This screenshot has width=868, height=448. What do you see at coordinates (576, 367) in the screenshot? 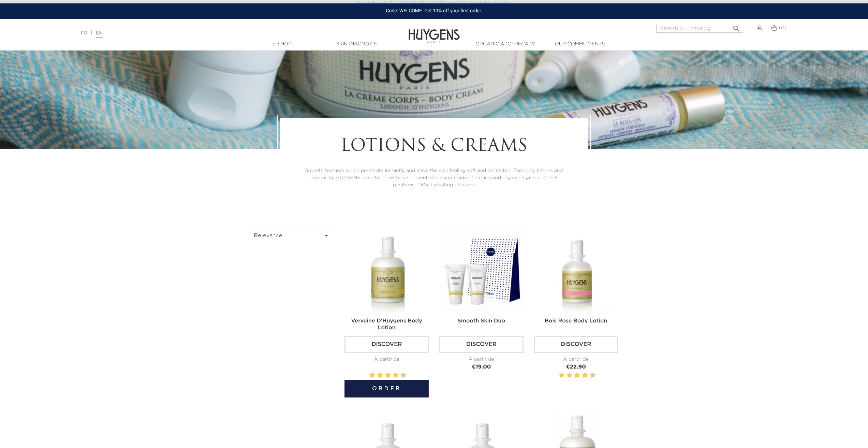
I see `span: €22.90` at bounding box center [576, 367].